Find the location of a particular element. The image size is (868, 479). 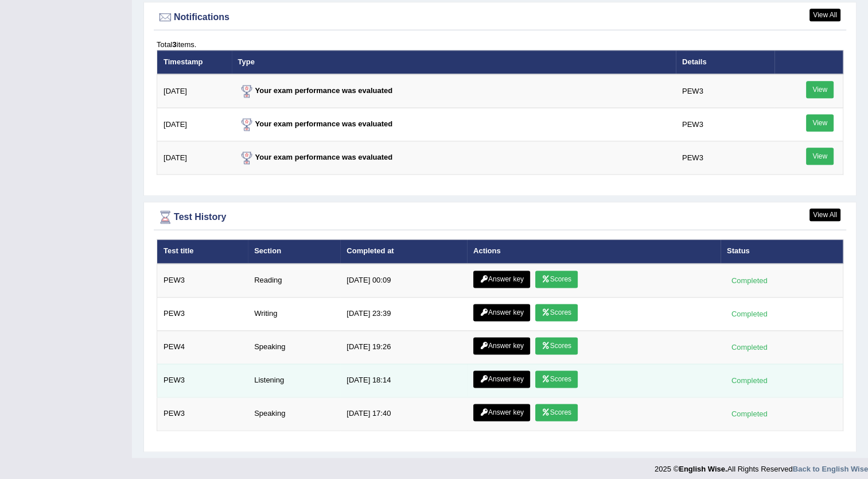

strong: English Wise. is located at coordinates (703, 468).